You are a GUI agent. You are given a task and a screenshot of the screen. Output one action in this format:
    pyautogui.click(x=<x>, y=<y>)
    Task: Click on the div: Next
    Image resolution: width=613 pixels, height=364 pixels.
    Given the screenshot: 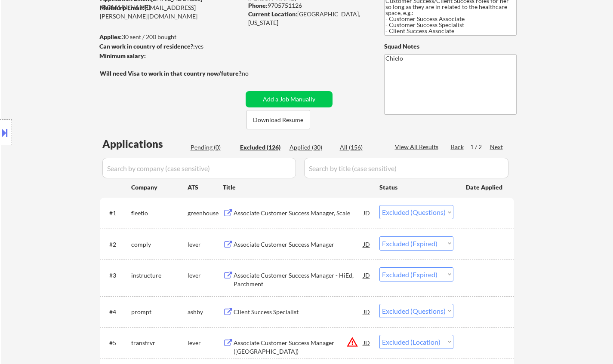 What is the action you would take?
    pyautogui.click(x=497, y=147)
    